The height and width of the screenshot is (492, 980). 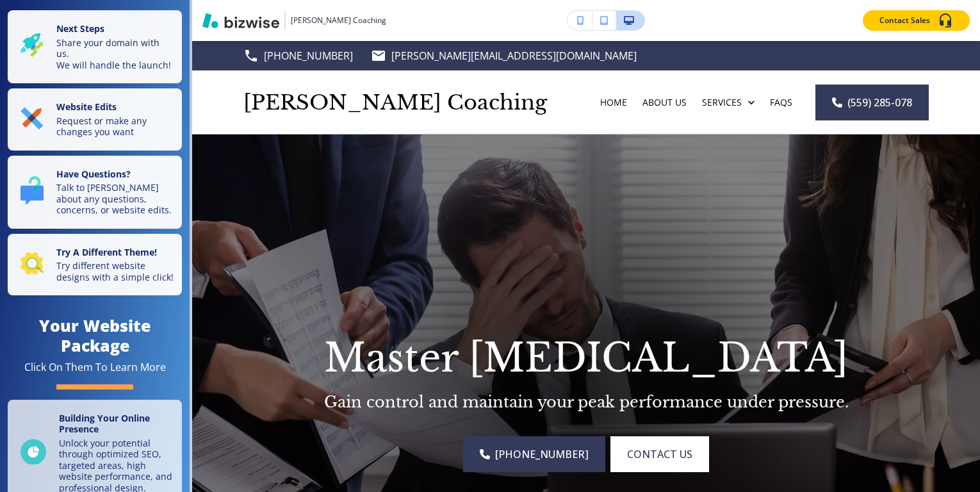 I want to click on a: (559) 285-078, so click(x=872, y=102).